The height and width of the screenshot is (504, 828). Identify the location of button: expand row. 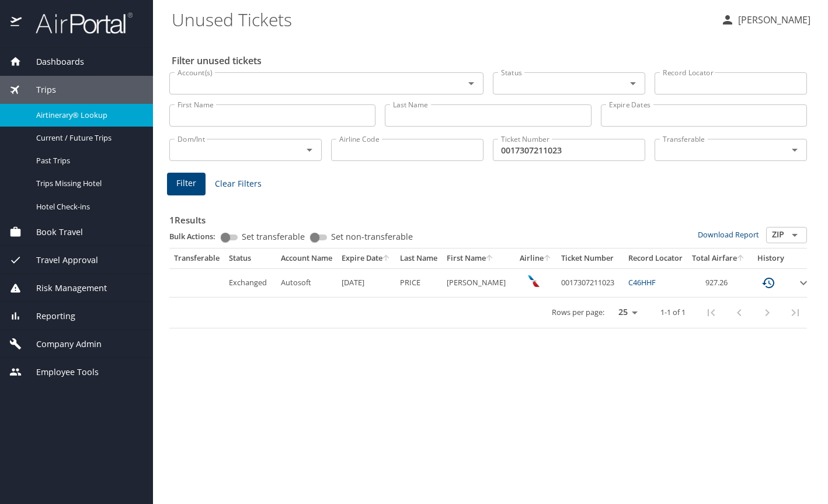
(803, 283).